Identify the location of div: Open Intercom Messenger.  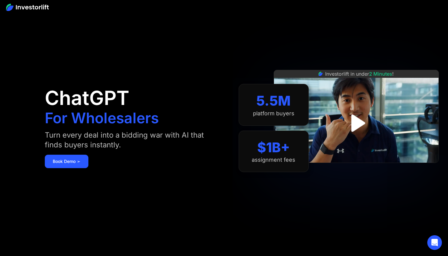
(435, 243).